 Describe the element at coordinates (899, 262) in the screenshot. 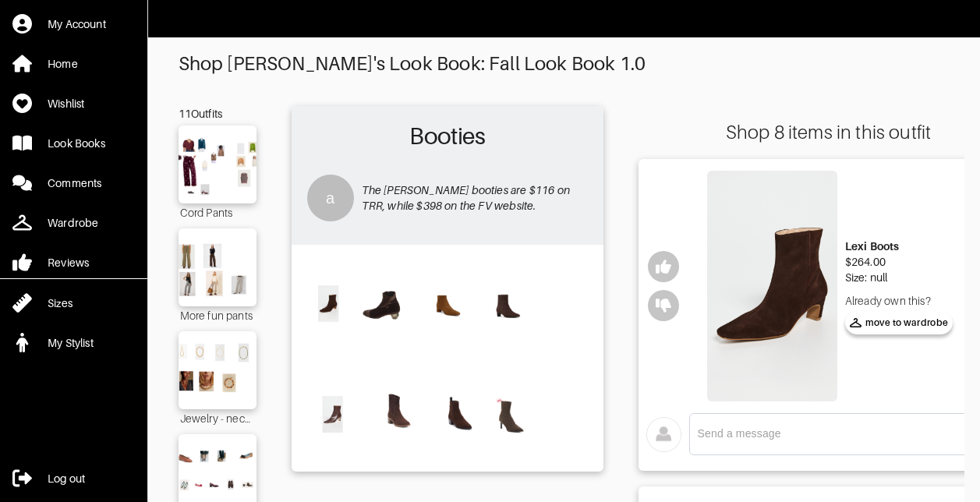

I see `div: $264.00` at that location.